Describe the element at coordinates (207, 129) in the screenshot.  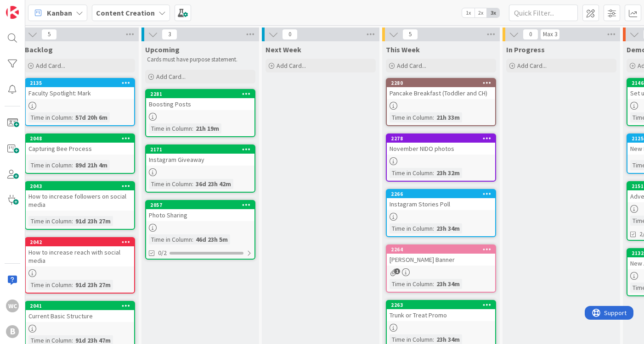
I see `div: 21h 19m` at that location.